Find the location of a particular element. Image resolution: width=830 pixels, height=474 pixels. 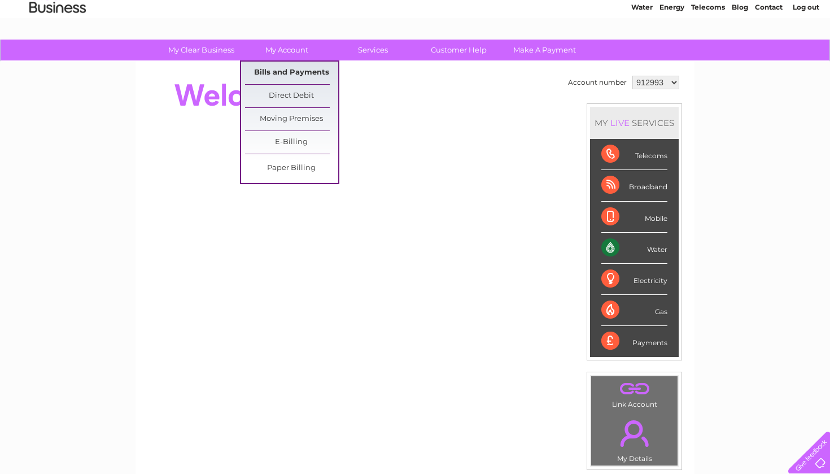

a: Contact is located at coordinates (769, 52).